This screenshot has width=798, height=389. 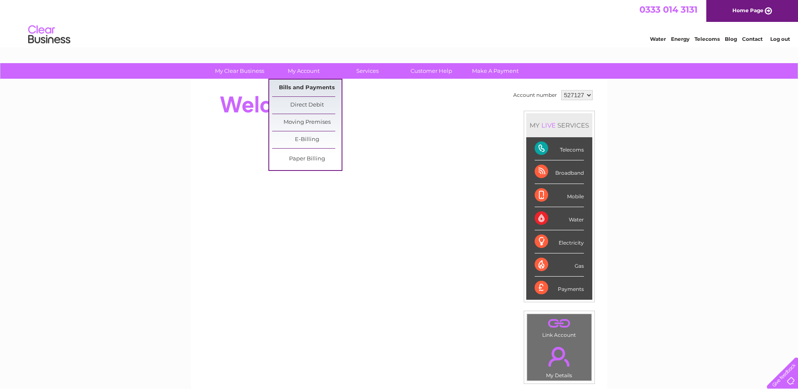 What do you see at coordinates (658, 39) in the screenshot?
I see `a: Water` at bounding box center [658, 39].